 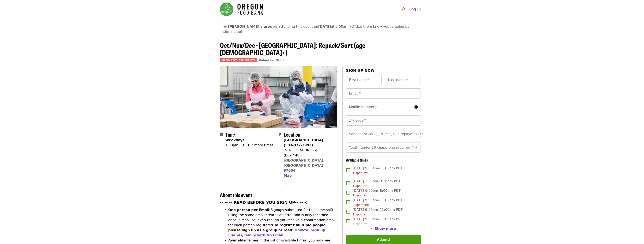 I want to click on strong: To register multiple people, please sign up as a group or read:, so click(x=278, y=228).